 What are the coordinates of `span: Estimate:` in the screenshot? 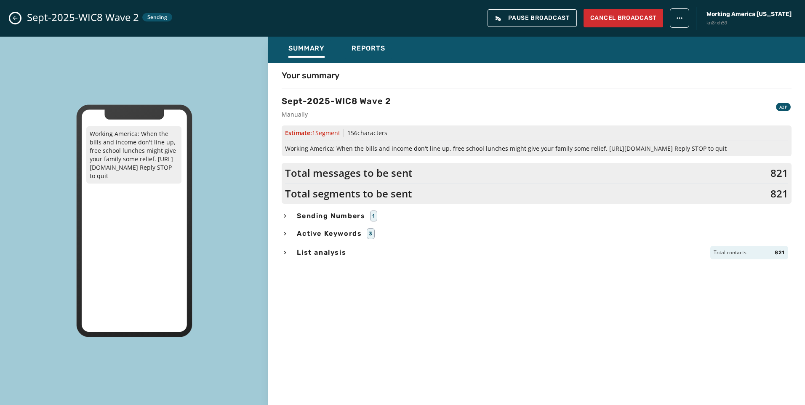 It's located at (312, 133).